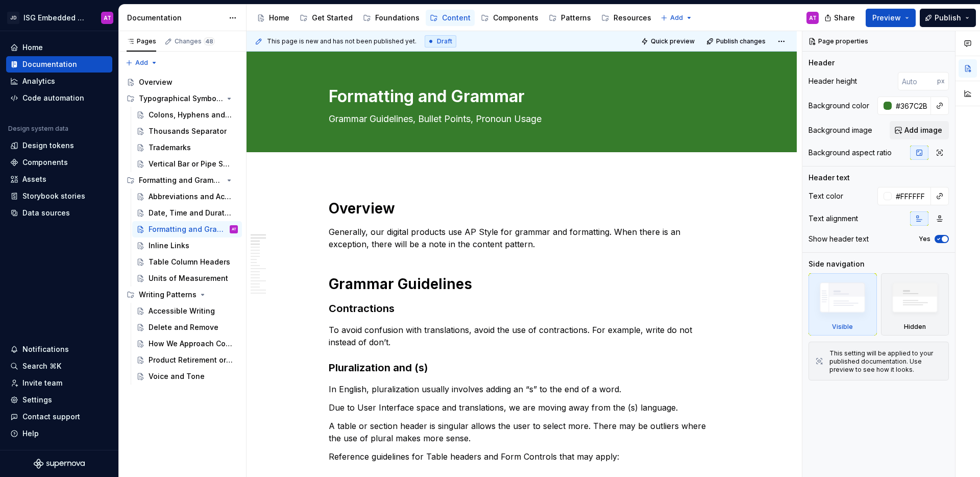  I want to click on span: This page is new and has not been published yet., so click(342, 41).